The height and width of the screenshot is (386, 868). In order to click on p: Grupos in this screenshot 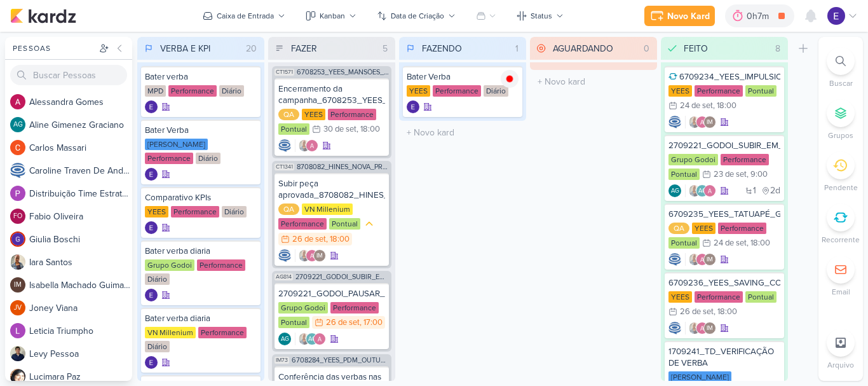, I will do `click(841, 135)`.